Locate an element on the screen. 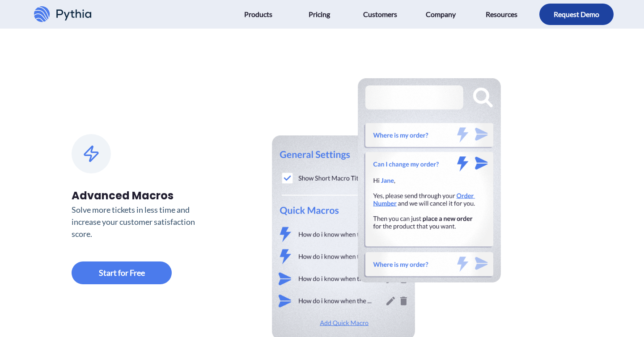 The width and height of the screenshot is (644, 337). span: Resources is located at coordinates (501, 15).